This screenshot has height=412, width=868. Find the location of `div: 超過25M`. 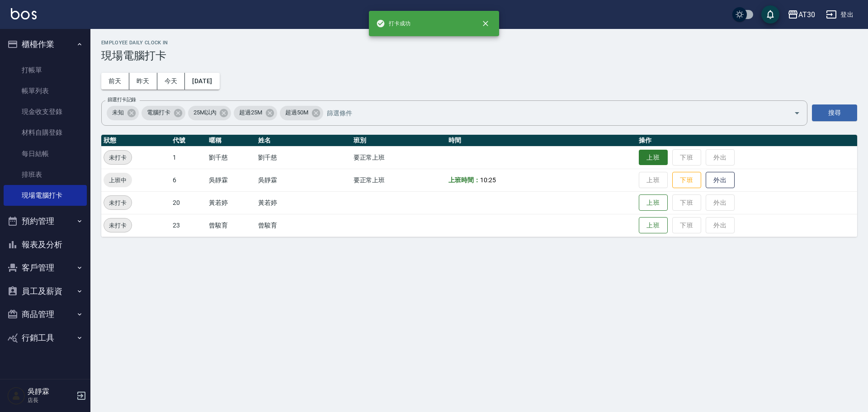

div: 超過25M is located at coordinates (256, 113).